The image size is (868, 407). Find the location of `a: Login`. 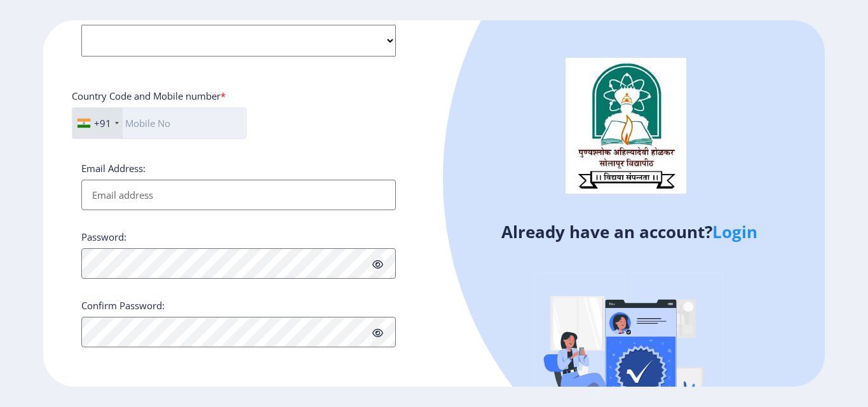

a: Login is located at coordinates (735, 231).